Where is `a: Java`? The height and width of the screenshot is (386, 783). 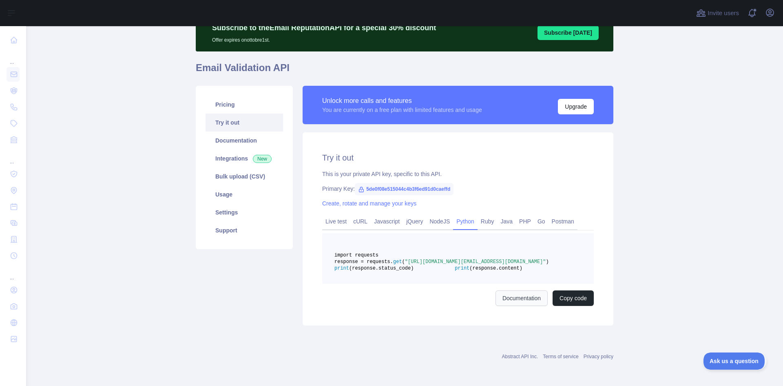 a: Java is located at coordinates (507, 221).